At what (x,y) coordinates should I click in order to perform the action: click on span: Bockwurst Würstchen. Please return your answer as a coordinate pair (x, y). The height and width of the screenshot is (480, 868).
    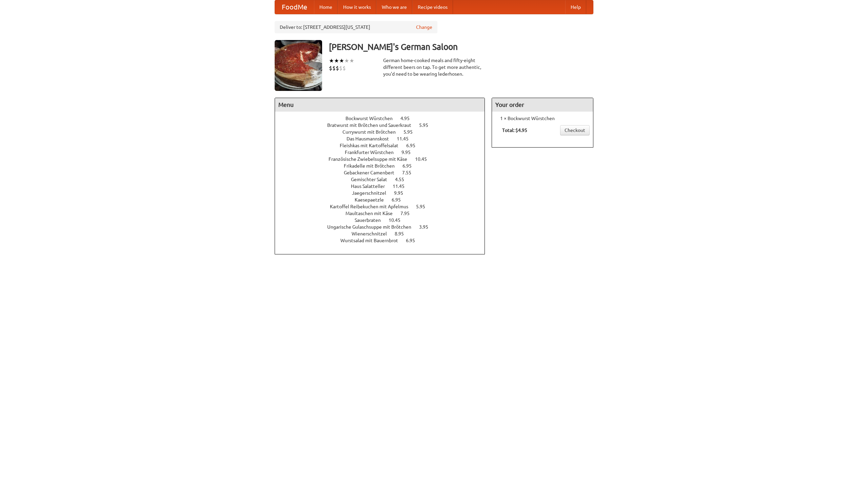
    Looking at the image, I should click on (372, 119).